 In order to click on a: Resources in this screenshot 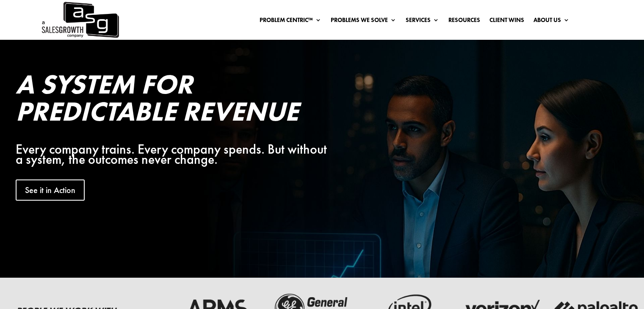, I will do `click(464, 21)`.